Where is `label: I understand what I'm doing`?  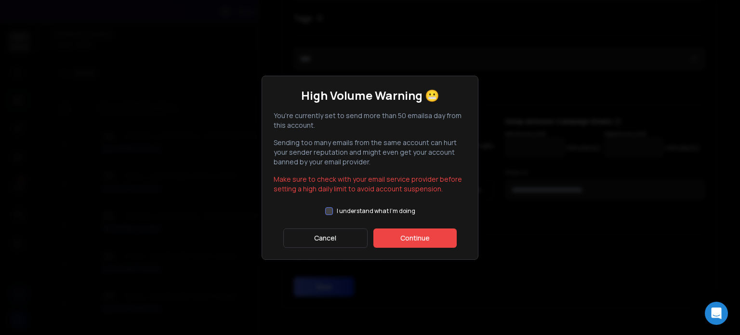 label: I understand what I'm doing is located at coordinates (376, 211).